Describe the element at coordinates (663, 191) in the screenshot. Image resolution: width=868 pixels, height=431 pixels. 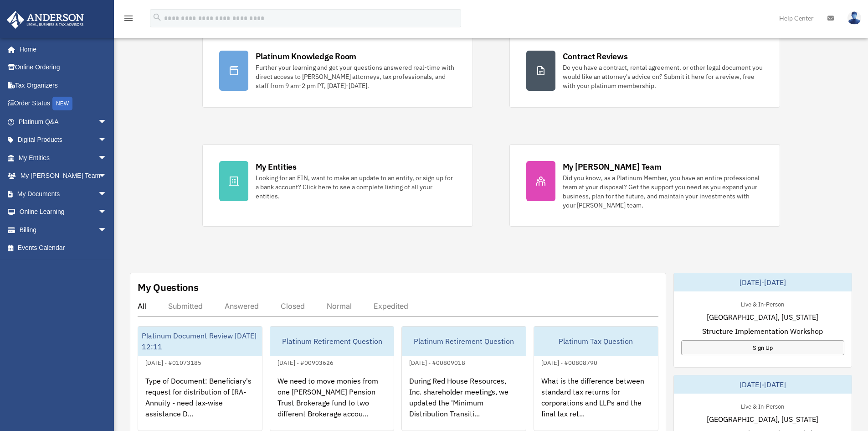
I see `div: Did you know, as a Platinum Member, you have an entire professional team at your disposal? Get th...` at that location.